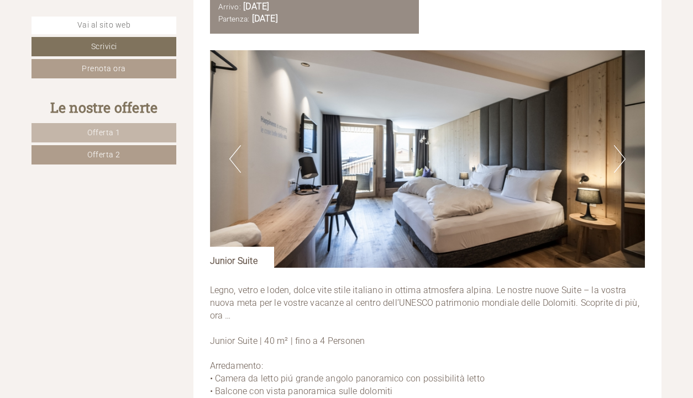 This screenshot has height=398, width=693. What do you see at coordinates (427, 159) in the screenshot?
I see `img: image` at bounding box center [427, 159].